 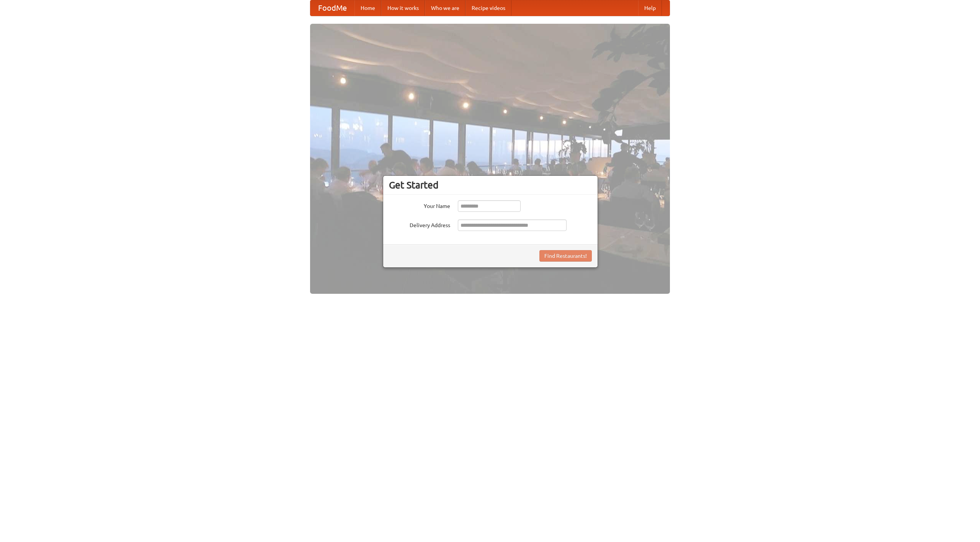 What do you see at coordinates (488, 8) in the screenshot?
I see `a: Recipe videos` at bounding box center [488, 8].